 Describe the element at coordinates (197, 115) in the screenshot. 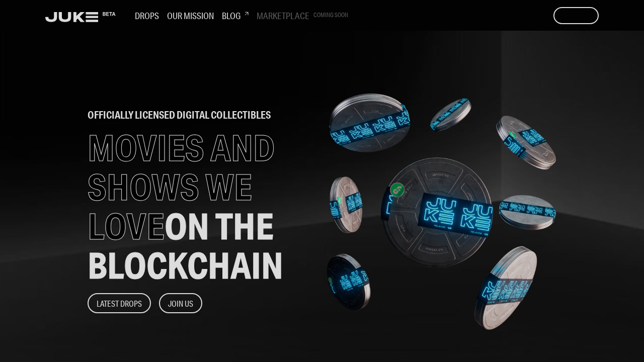

I see `h2: officially licensed digital collectibles` at that location.